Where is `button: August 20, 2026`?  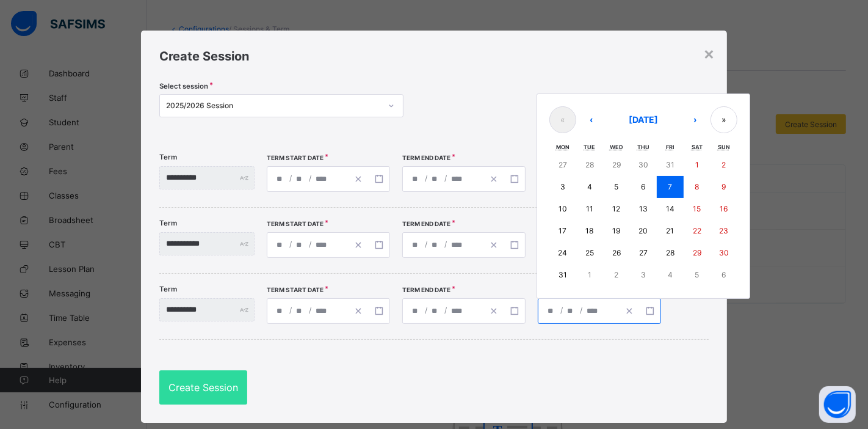 button: August 20, 2026 is located at coordinates (643, 231).